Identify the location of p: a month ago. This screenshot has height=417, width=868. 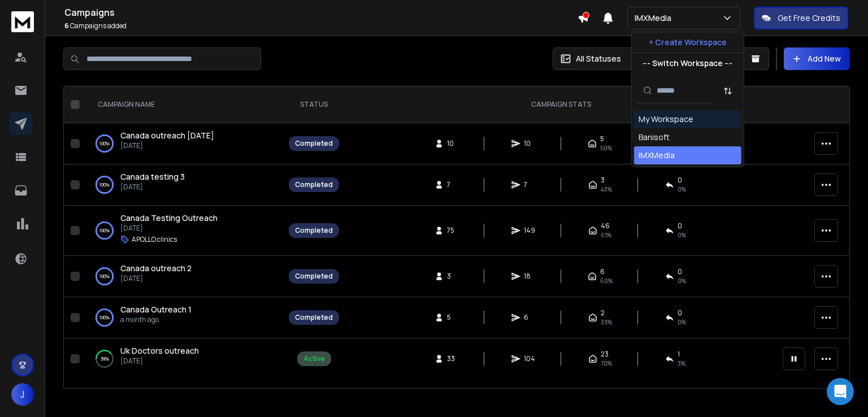
(156, 320).